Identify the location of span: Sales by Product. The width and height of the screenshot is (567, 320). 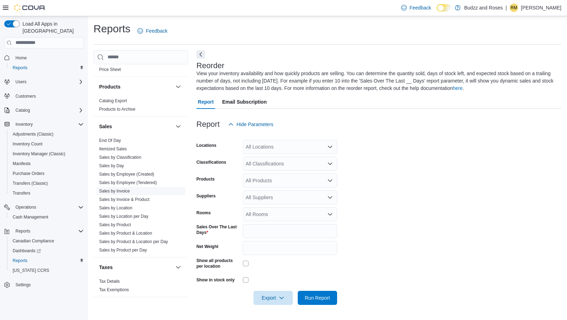
(115, 225).